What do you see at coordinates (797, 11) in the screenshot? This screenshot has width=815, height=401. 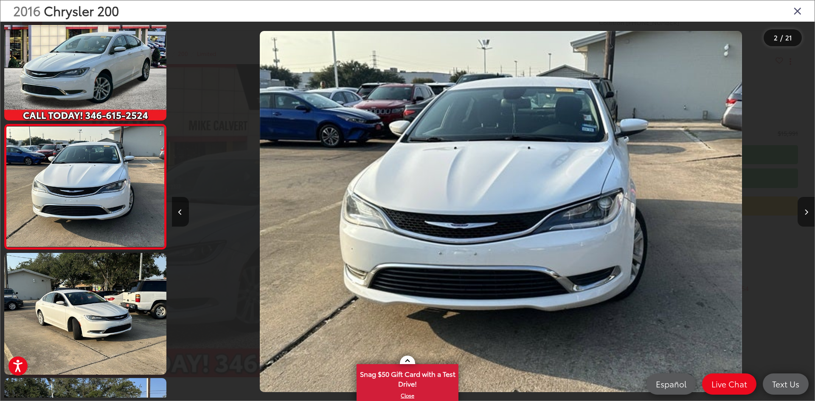 I see `i: Close gallery` at bounding box center [797, 11].